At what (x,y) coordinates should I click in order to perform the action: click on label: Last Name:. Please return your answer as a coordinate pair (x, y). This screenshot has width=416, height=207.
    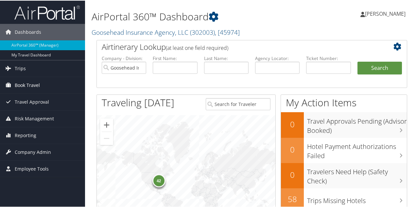
    Looking at the image, I should click on (227, 58).